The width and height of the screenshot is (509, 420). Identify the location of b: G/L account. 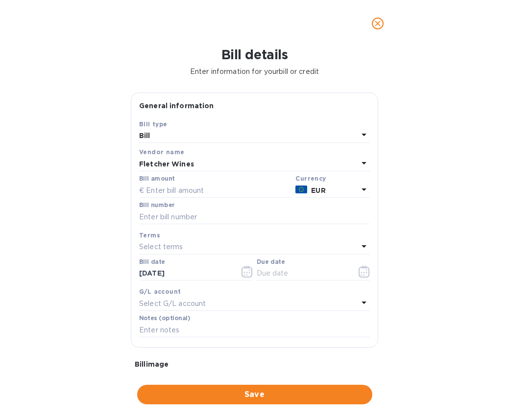
(159, 291).